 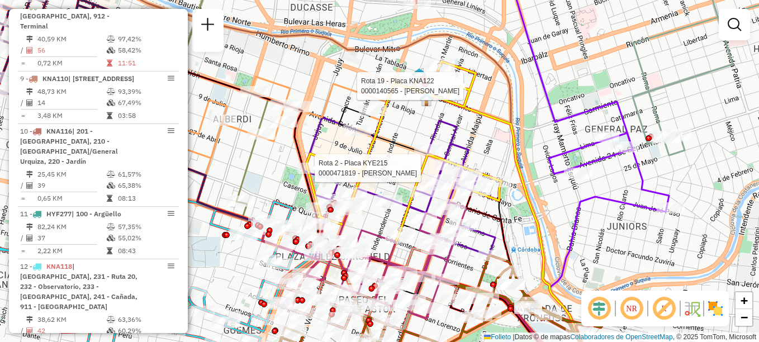 What do you see at coordinates (26, 213) in the screenshot?
I see `font: 11 -` at bounding box center [26, 213].